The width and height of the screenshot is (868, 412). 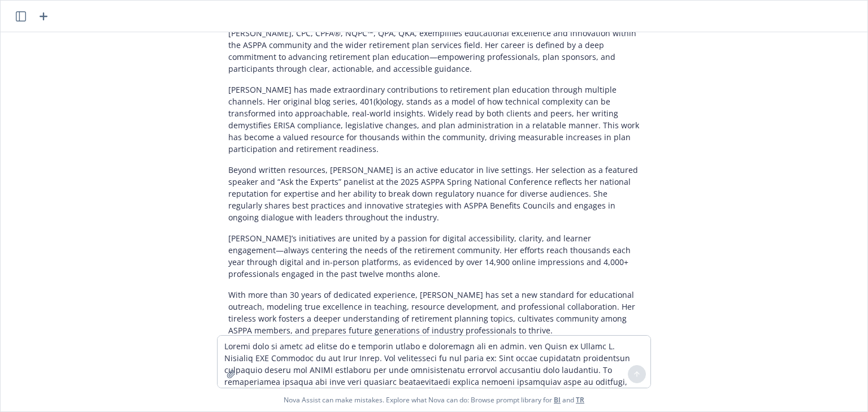 What do you see at coordinates (580, 400) in the screenshot?
I see `a: TR` at bounding box center [580, 400].